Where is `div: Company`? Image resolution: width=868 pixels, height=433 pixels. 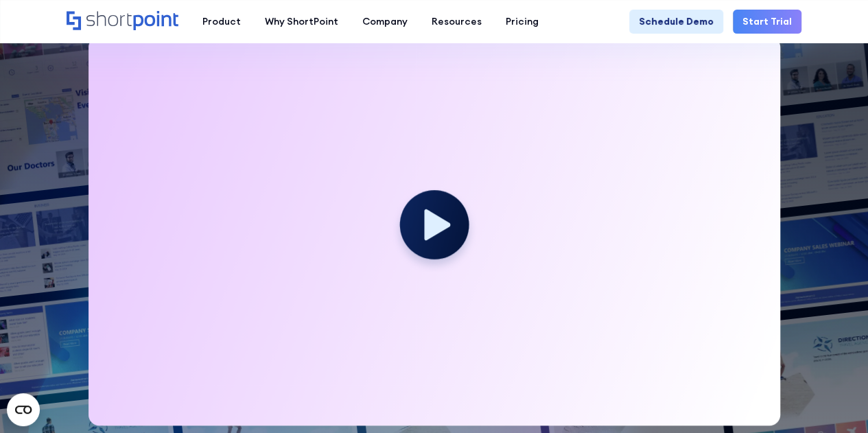 div: Company is located at coordinates (385, 21).